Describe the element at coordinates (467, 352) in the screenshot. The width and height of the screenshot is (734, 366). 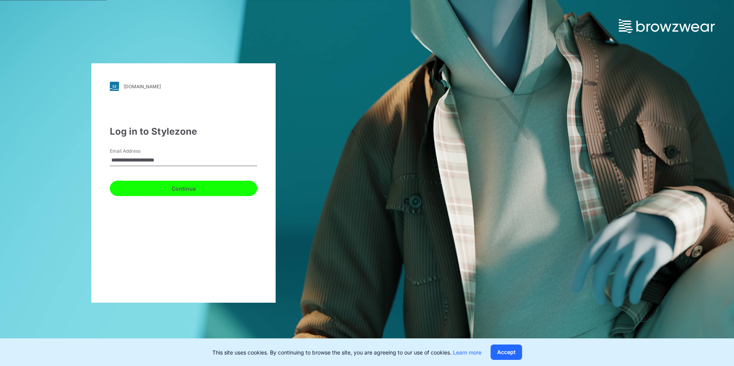
I see `a: Learn more` at that location.